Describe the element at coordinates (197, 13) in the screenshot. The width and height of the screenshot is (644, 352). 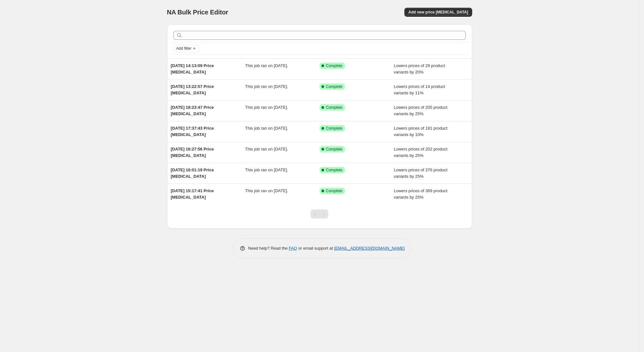
I see `span: NA Bulk Price Editor` at that location.